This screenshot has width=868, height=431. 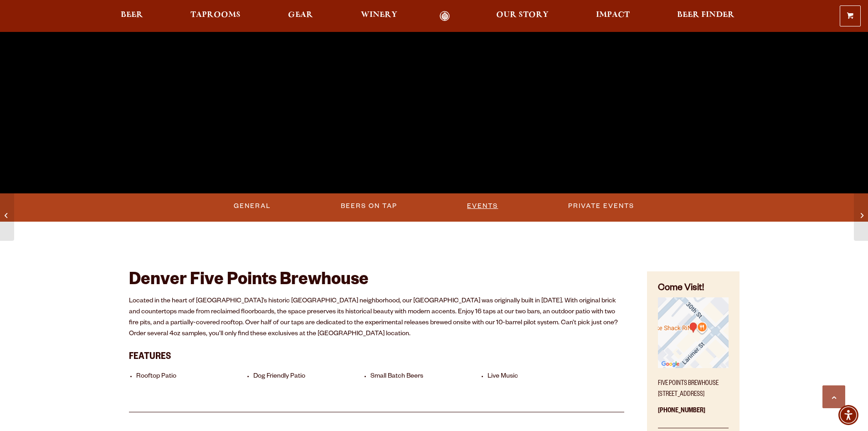 What do you see at coordinates (252, 206) in the screenshot?
I see `a: General` at bounding box center [252, 206].